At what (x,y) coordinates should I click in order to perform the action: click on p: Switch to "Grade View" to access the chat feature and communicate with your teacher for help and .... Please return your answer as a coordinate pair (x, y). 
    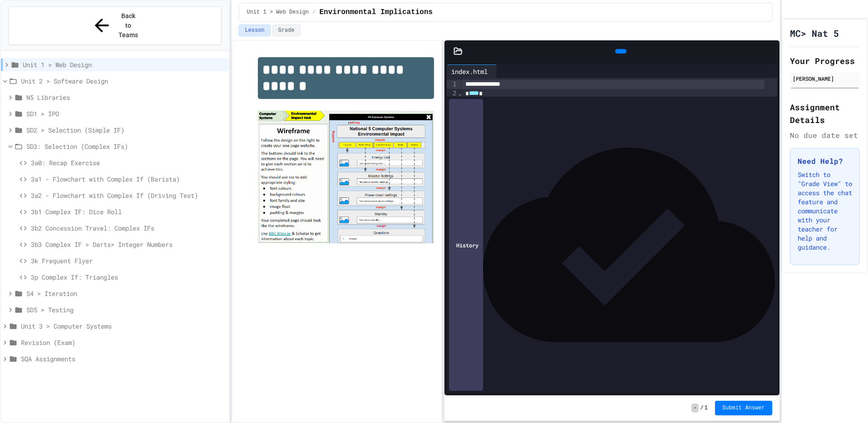
    Looking at the image, I should click on (825, 211).